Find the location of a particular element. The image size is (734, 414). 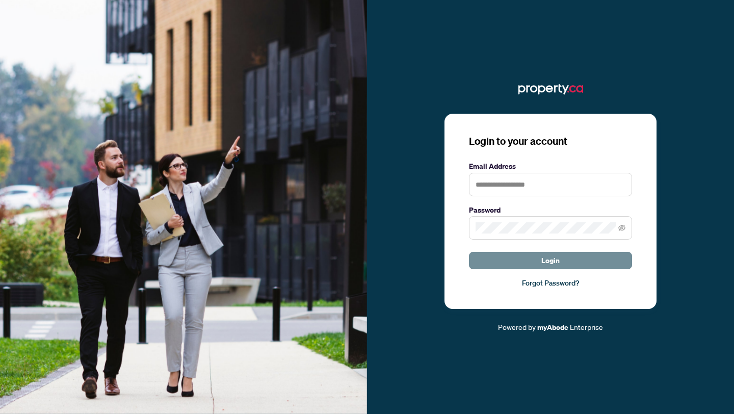

h3: Login to your account is located at coordinates (550, 141).